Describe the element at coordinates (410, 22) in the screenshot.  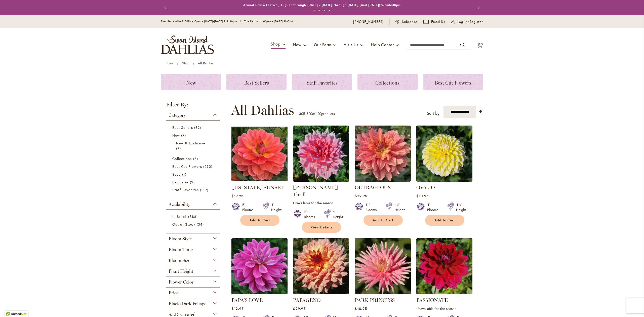
I see `span: Subscribe` at that location.